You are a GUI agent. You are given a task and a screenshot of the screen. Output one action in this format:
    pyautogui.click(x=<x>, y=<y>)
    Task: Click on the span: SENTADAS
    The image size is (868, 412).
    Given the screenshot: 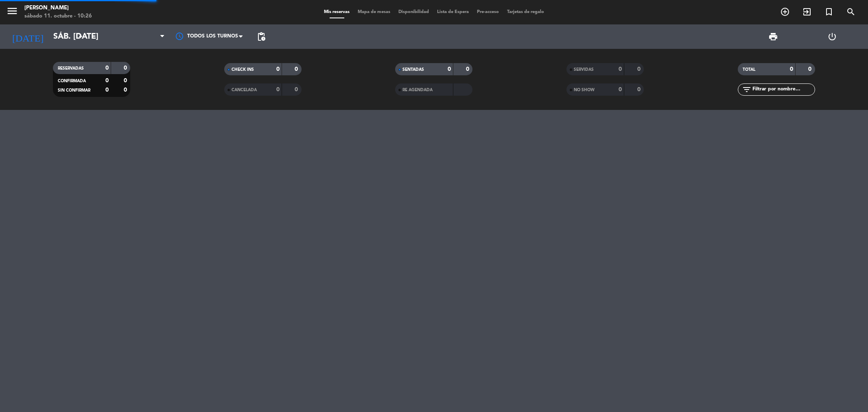 What is the action you would take?
    pyautogui.click(x=413, y=70)
    